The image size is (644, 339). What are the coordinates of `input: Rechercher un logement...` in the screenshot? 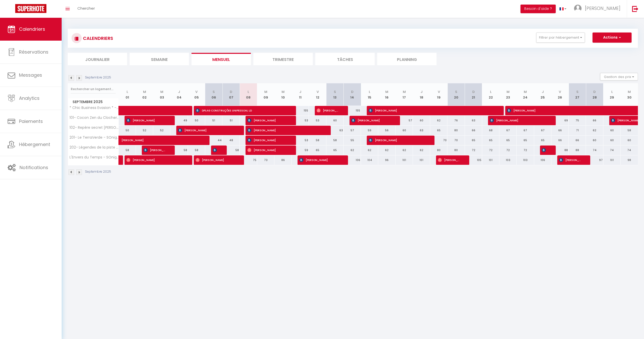 It's located at (93, 89).